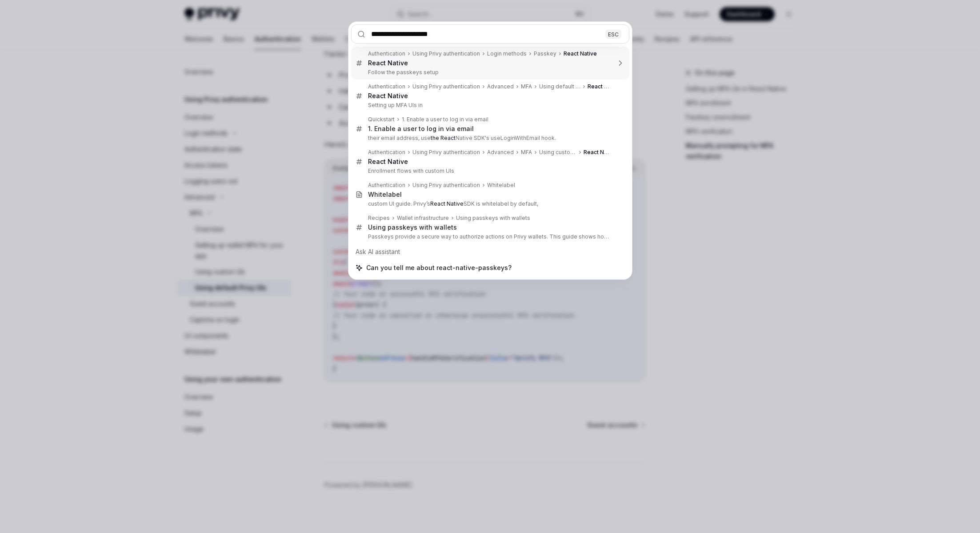  I want to click on p: Follow the passkeys setup, so click(489, 73).